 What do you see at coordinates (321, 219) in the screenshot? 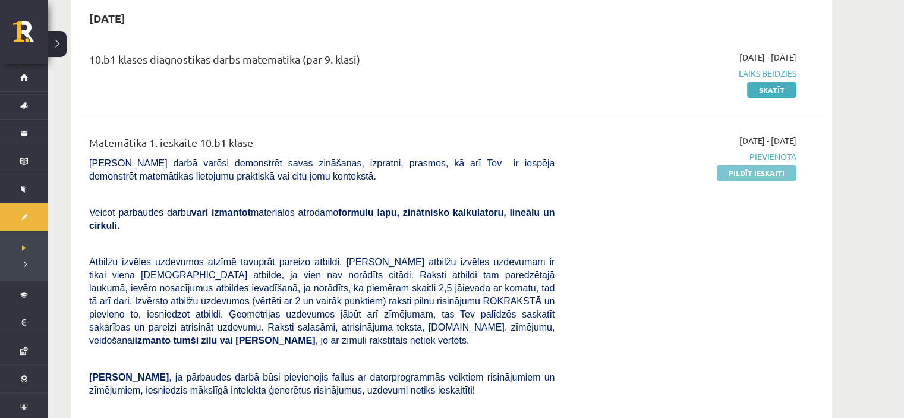
I see `b: formulu lapu, zinātnisko kalkulatoru, lineālu un cirkuli.` at bounding box center [321, 219].